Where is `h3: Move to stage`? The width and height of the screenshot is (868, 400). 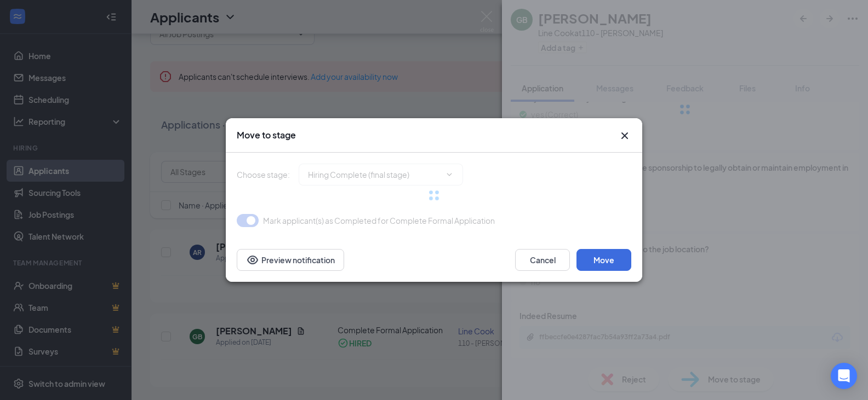 h3: Move to stage is located at coordinates (266, 135).